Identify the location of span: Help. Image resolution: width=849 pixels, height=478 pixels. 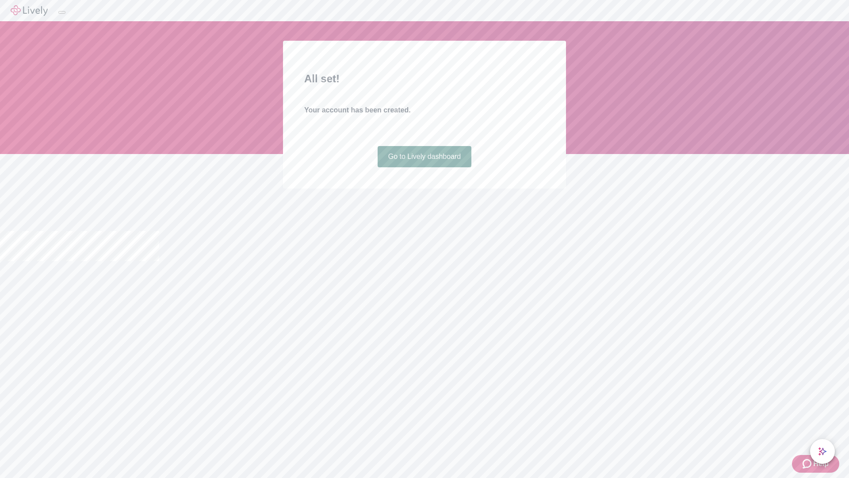
(821, 463).